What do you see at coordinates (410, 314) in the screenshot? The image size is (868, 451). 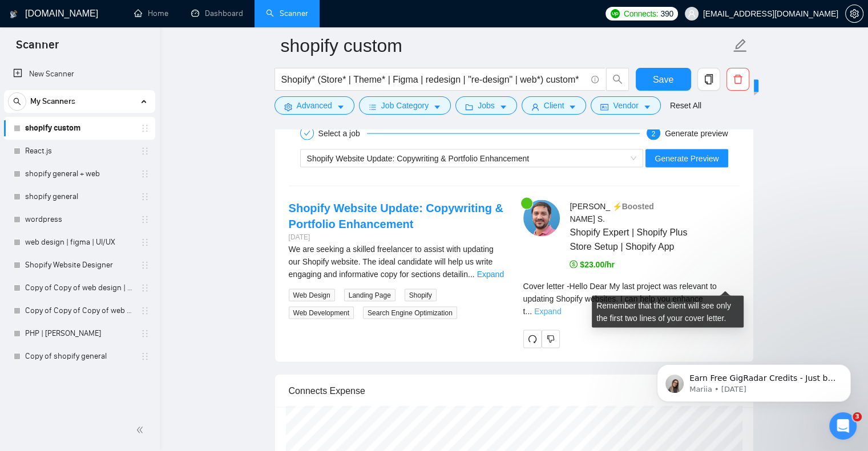 I see `span: Search Engine Optimization` at bounding box center [410, 314].